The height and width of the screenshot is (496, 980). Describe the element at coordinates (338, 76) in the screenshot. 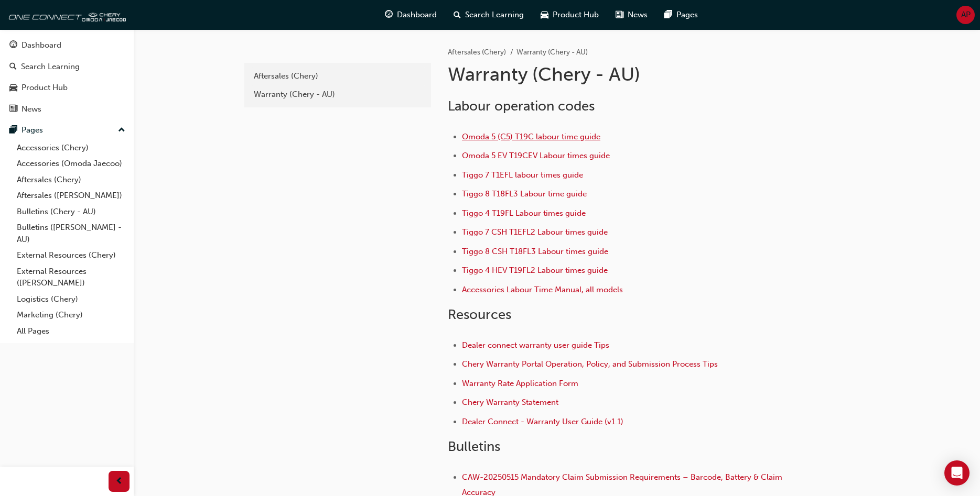

I see `div: Aftersales (Chery)` at that location.